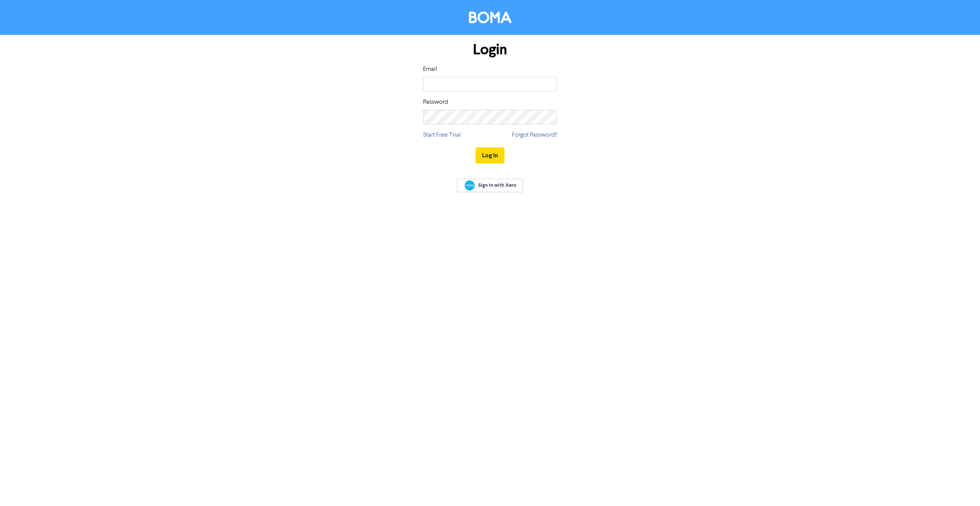 This screenshot has width=980, height=506. I want to click on label: Password, so click(435, 102).